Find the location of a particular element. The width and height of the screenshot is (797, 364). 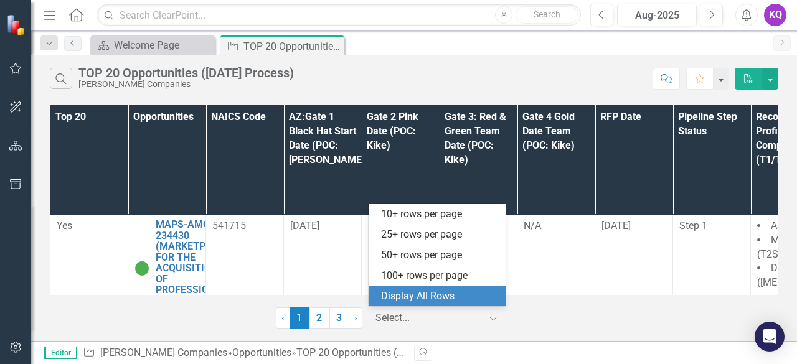

span: Search is located at coordinates (547, 14).